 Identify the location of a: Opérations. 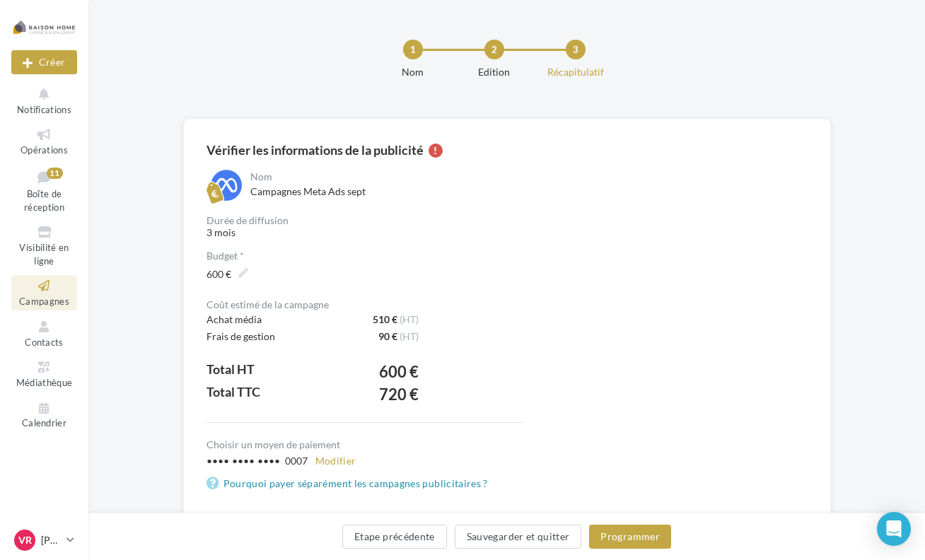
(43, 141).